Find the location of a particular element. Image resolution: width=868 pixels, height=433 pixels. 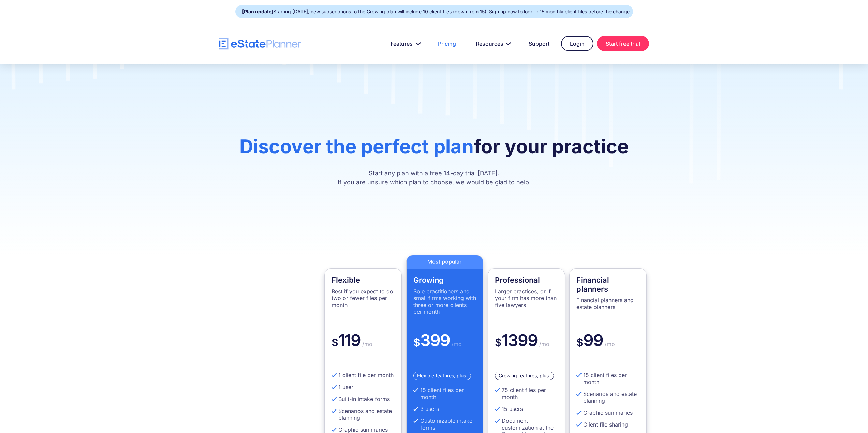

span: Discover the perfect plan is located at coordinates (356, 147).